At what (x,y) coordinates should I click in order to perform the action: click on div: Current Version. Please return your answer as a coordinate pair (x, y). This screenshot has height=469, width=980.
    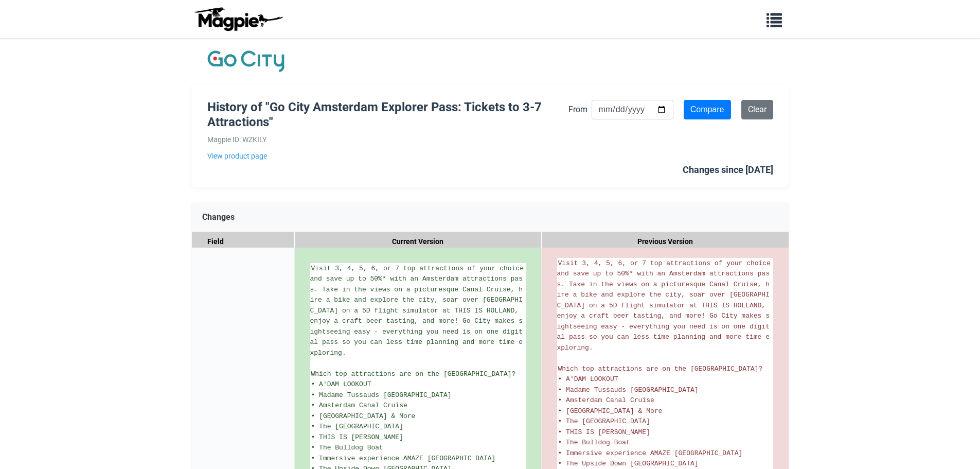
    Looking at the image, I should click on (418, 242).